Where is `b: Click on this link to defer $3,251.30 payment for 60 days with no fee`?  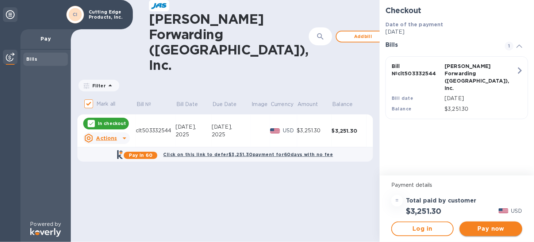
b: Click on this link to defer $3,251.30 payment for 60 days with no fee is located at coordinates (248, 154).